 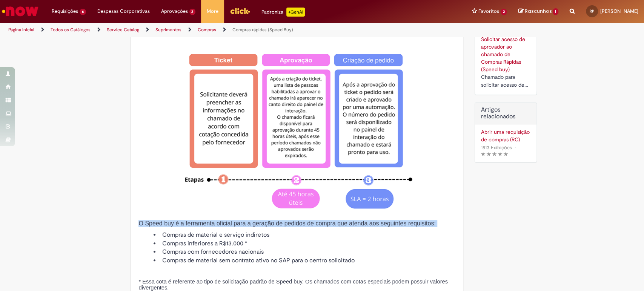 I want to click on a: Service Catalog, so click(x=123, y=30).